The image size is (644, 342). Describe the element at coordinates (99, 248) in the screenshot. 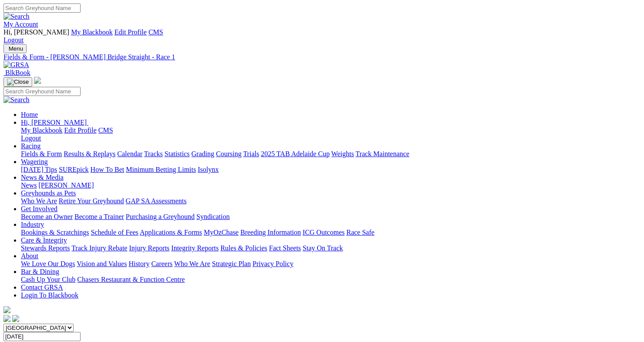

I see `a: Track Injury Rebate` at that location.